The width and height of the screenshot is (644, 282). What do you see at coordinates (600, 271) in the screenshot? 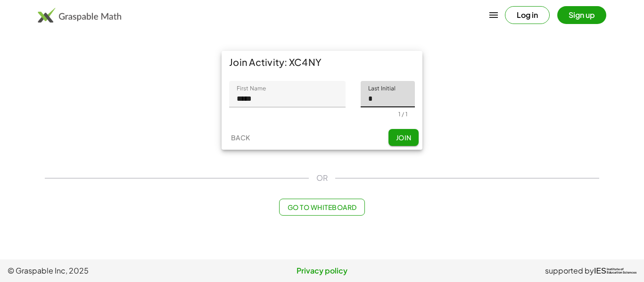
I see `span: IES` at bounding box center [600, 271].